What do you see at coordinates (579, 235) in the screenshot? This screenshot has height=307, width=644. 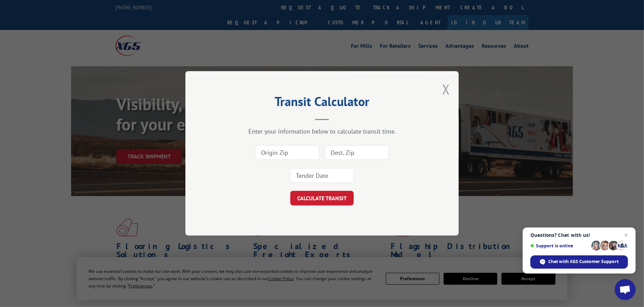 I see `span: Questions? Chat with us!` at bounding box center [579, 235].